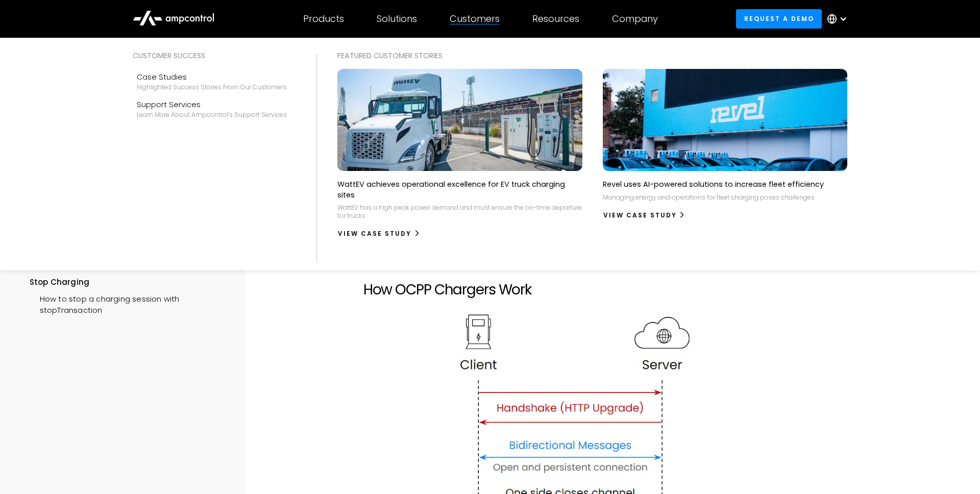 Image resolution: width=980 pixels, height=494 pixels. I want to click on div: Support Services, so click(212, 104).